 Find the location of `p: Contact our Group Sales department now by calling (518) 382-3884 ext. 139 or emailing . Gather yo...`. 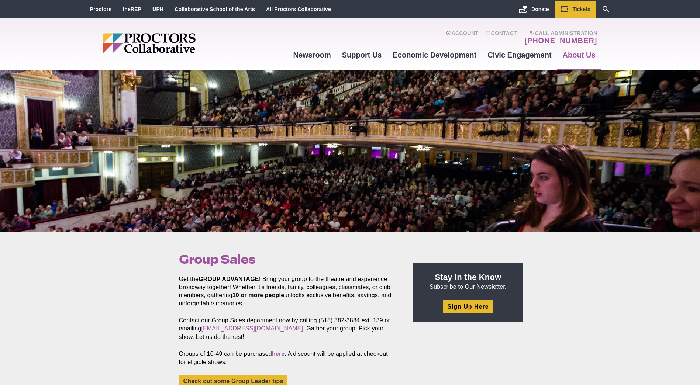

p: Contact our Group Sales department now by calling (518) 382-3884 ext. 139 or emailing . Gather yo... is located at coordinates (287, 329).